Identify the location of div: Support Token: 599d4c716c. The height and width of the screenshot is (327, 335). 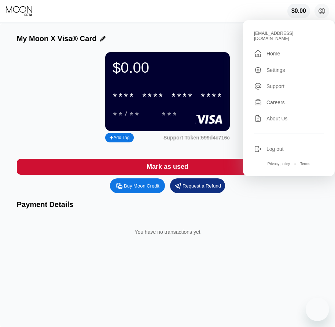
(197, 137).